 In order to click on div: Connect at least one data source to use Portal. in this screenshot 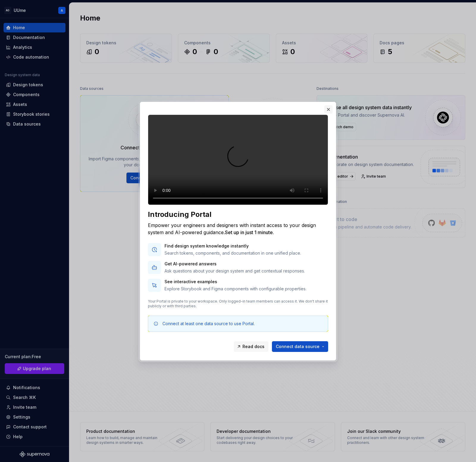, I will do `click(208, 324)`.